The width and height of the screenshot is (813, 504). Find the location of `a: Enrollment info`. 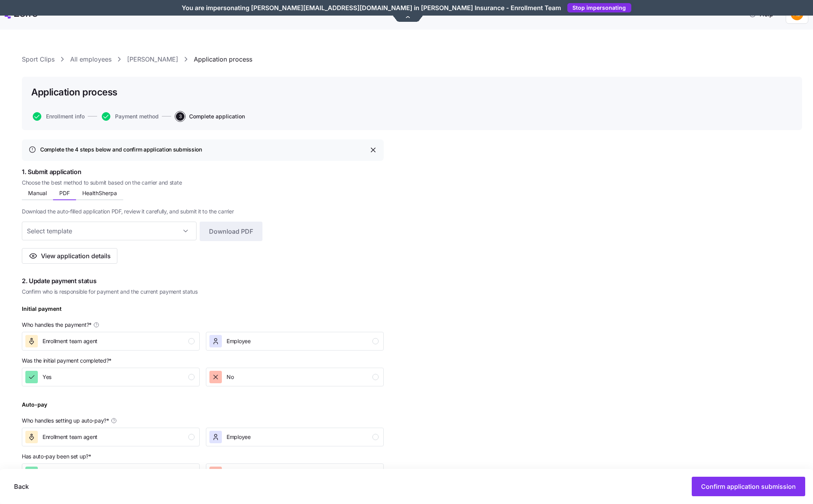

a: Enrollment info is located at coordinates (58, 116).